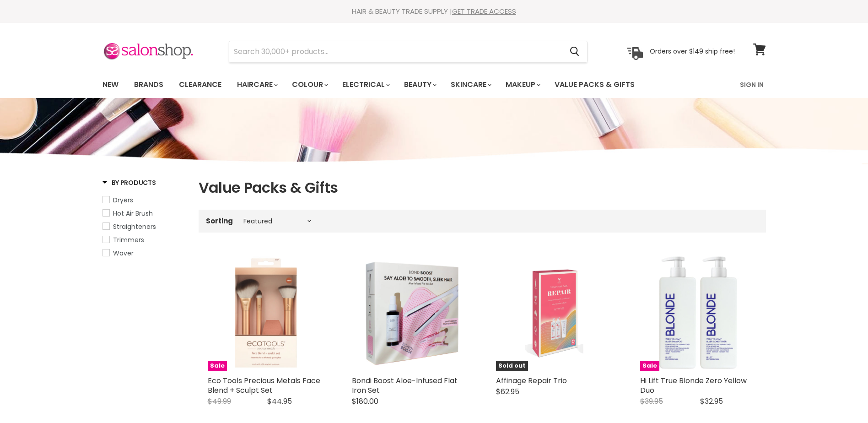 The width and height of the screenshot is (868, 423). I want to click on a: Hi Lift True Blonde Zero Yellow Duo Sale, so click(698, 313).